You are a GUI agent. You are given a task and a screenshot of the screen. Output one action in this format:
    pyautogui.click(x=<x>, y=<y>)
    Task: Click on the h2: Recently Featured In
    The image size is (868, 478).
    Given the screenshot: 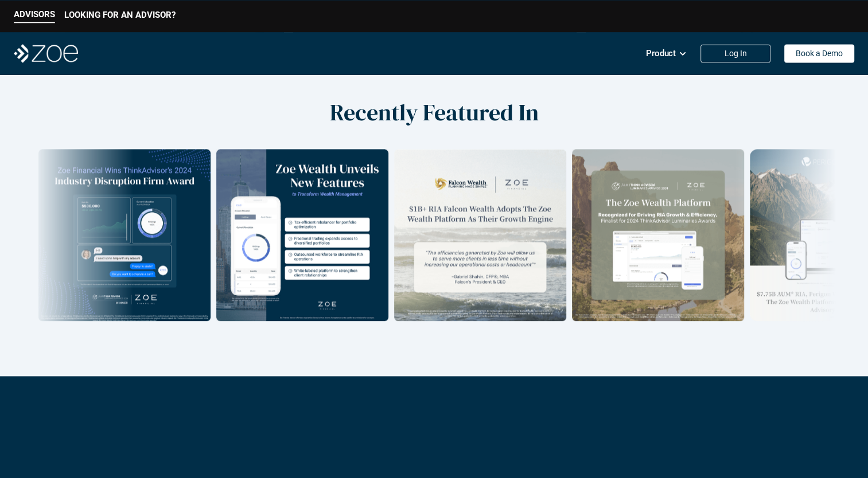 What is the action you would take?
    pyautogui.click(x=435, y=112)
    